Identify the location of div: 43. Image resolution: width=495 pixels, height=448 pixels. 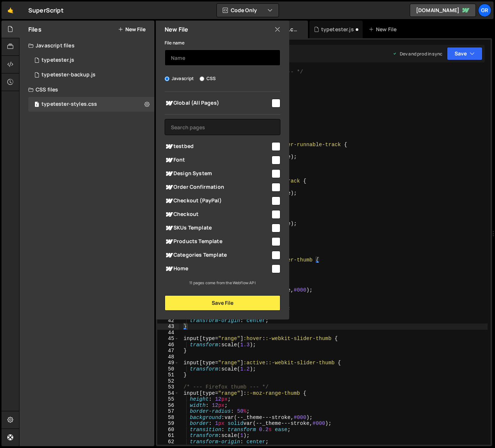
(168, 327).